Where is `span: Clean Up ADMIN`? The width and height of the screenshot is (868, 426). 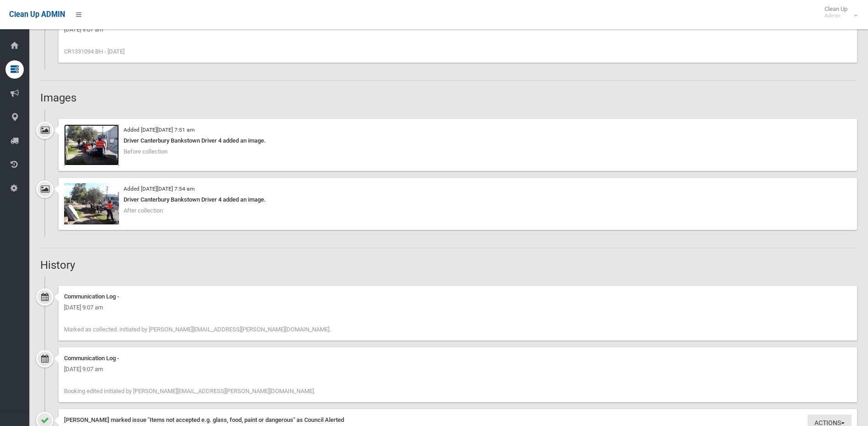 span: Clean Up ADMIN is located at coordinates (37, 14).